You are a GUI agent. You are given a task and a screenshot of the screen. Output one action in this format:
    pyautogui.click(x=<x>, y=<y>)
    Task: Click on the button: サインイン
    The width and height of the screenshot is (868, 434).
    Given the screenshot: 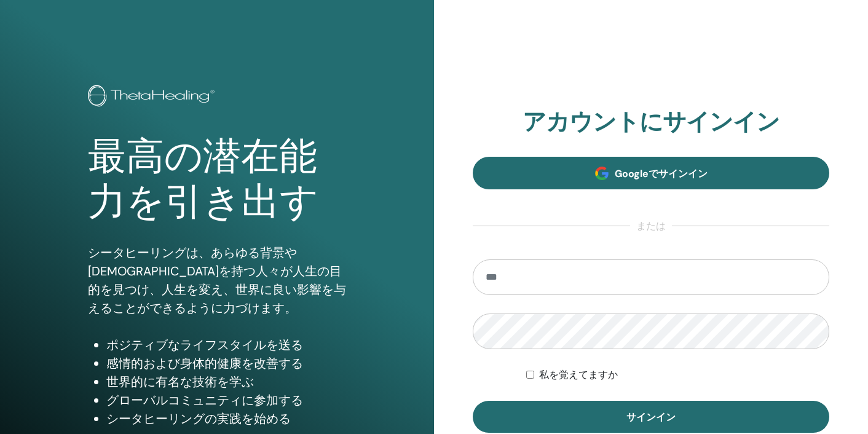 What is the action you would take?
    pyautogui.click(x=651, y=417)
    